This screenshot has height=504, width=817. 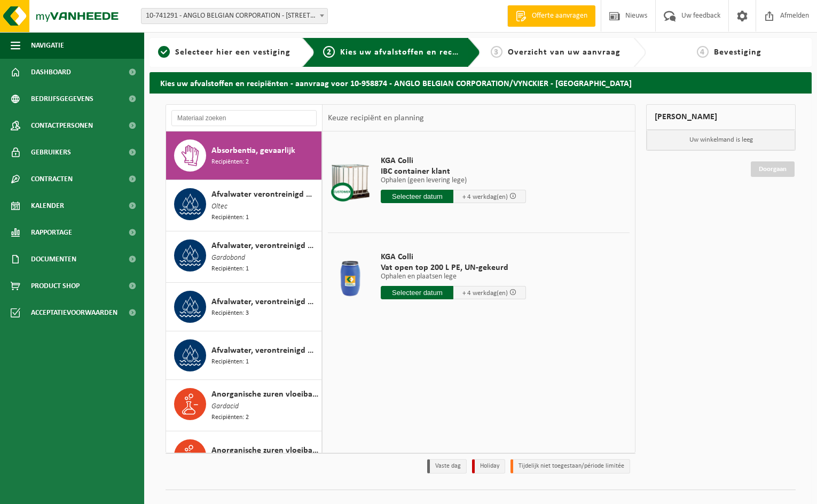 What do you see at coordinates (453, 181) in the screenshot?
I see `p: Ophalen (geen levering lege)` at bounding box center [453, 181].